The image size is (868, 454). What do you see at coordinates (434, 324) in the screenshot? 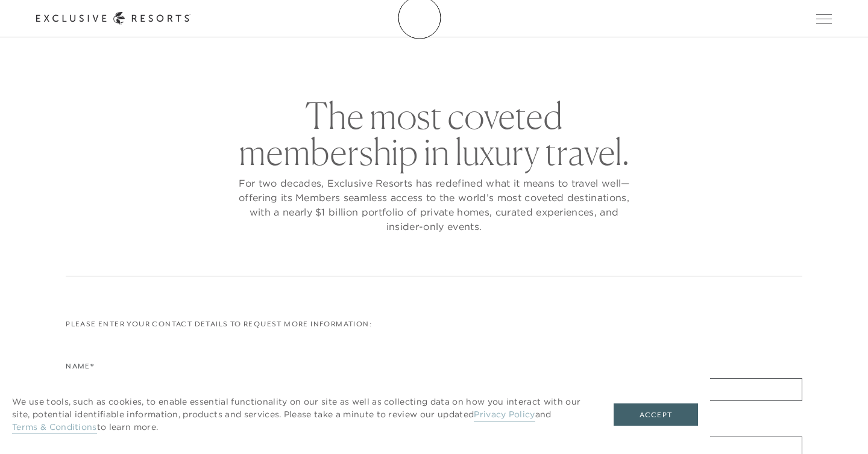
I see `p: Please enter your contact details to request more information:` at bounding box center [434, 324].